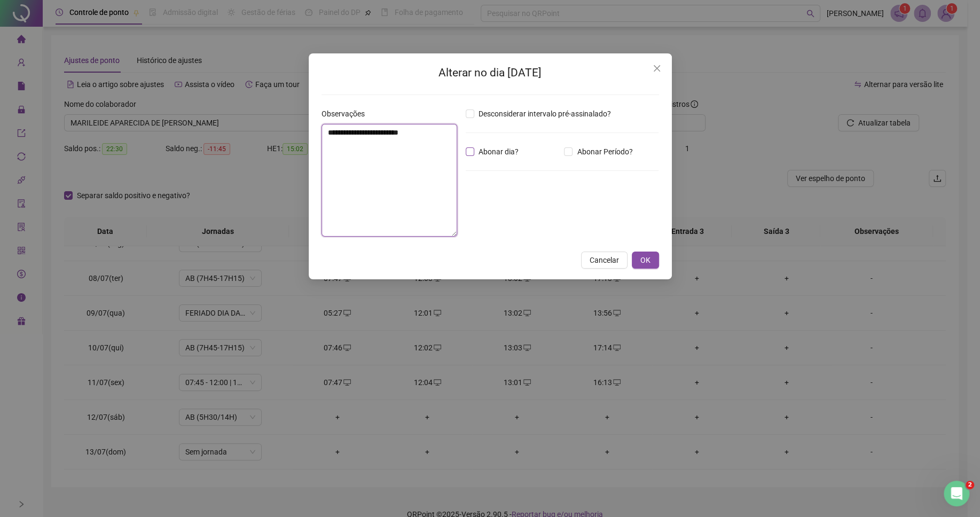 This screenshot has width=980, height=517. I want to click on span: close, so click(657, 68).